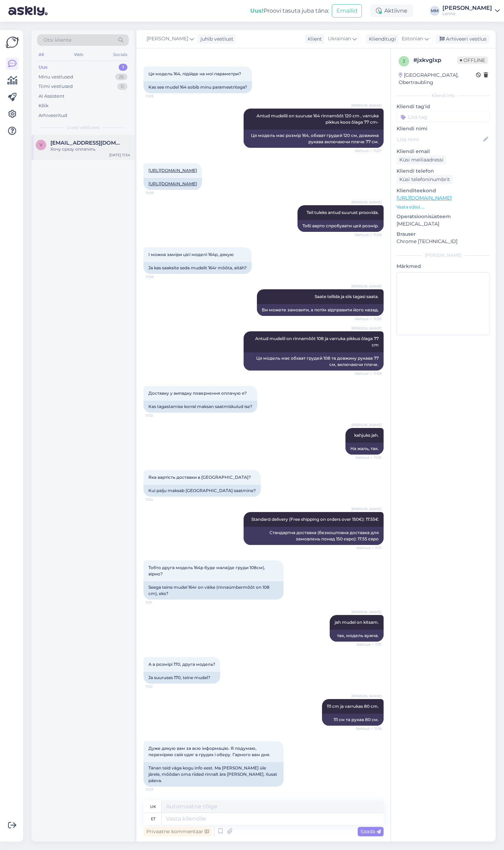 This screenshot has width=504, height=850. What do you see at coordinates (314, 536) in the screenshot?
I see `div: Стандартна доставка (безкоштовна доставка для замовлень понад 150 євро): 17.55 євро` at bounding box center [314, 536].